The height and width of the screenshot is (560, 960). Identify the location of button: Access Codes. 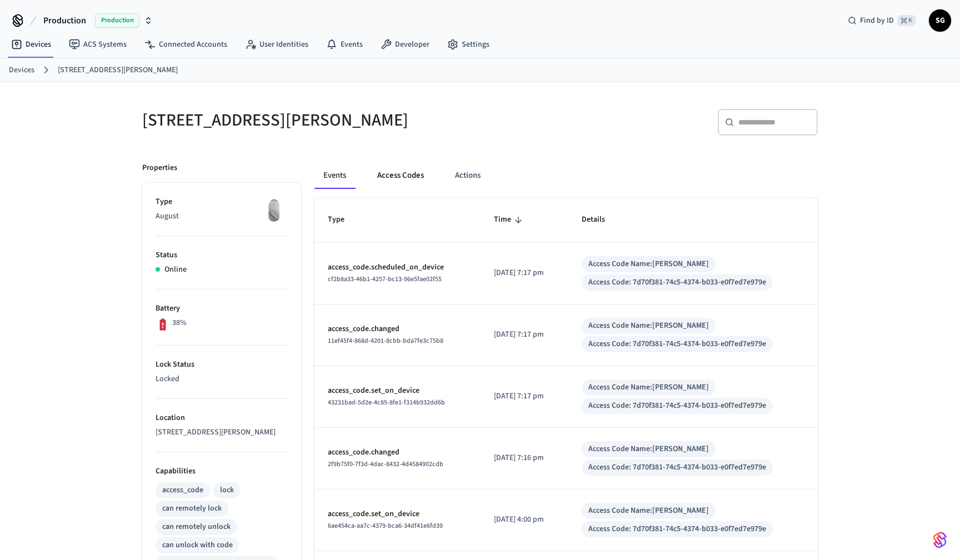
(401, 175).